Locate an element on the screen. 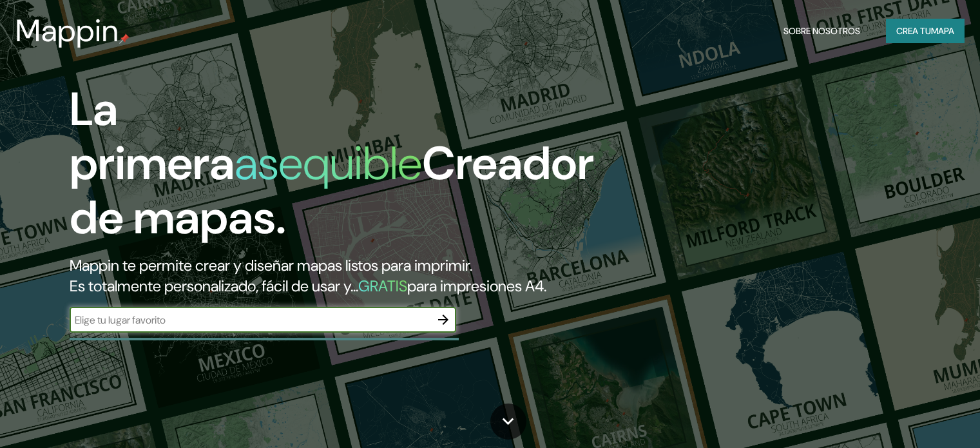  font: Sobre nosotros is located at coordinates (822, 31).